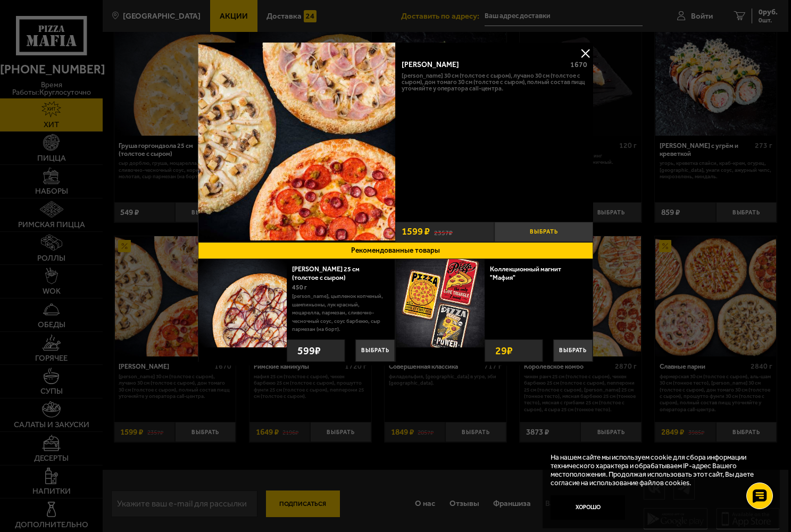  Describe the element at coordinates (579, 65) in the screenshot. I see `span: 1670` at that location.